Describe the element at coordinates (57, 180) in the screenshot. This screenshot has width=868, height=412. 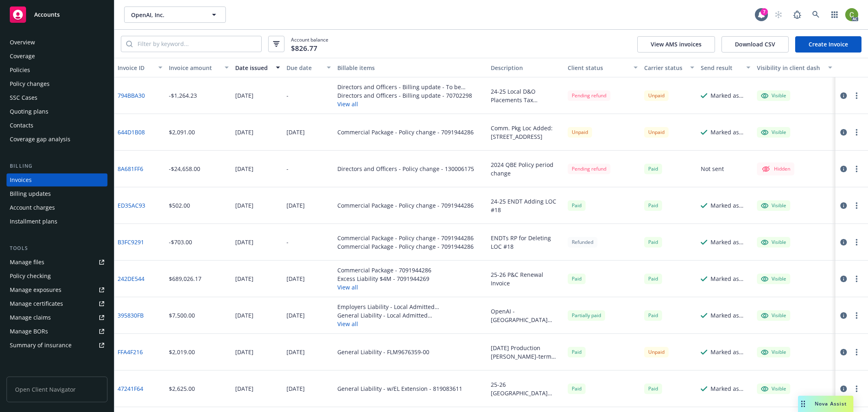
I see `a: Invoices` at that location.